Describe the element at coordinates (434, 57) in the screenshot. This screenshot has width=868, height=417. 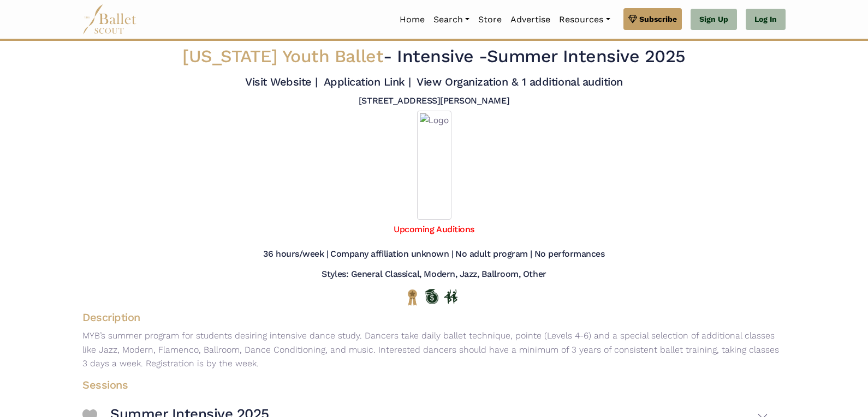
I see `h2: - Summer Intensive 2025` at that location.